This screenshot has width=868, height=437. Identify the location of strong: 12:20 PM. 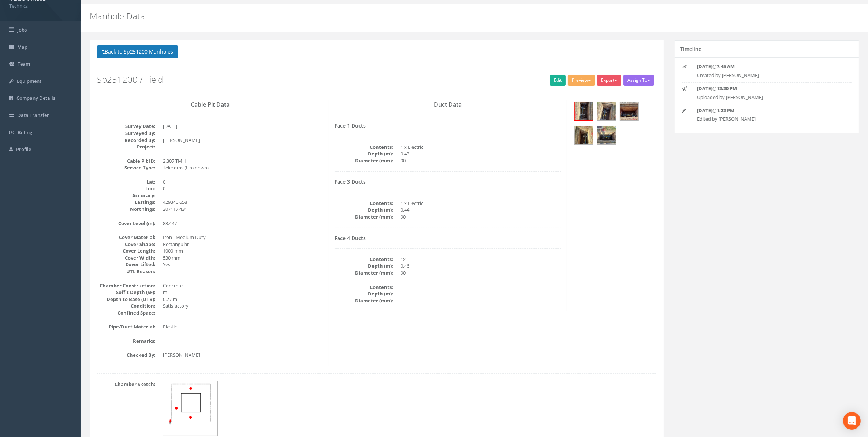
(727, 88).